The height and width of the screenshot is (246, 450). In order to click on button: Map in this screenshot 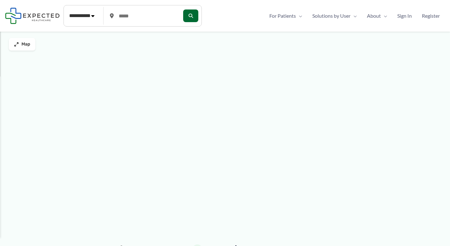, I will do `click(22, 44)`.